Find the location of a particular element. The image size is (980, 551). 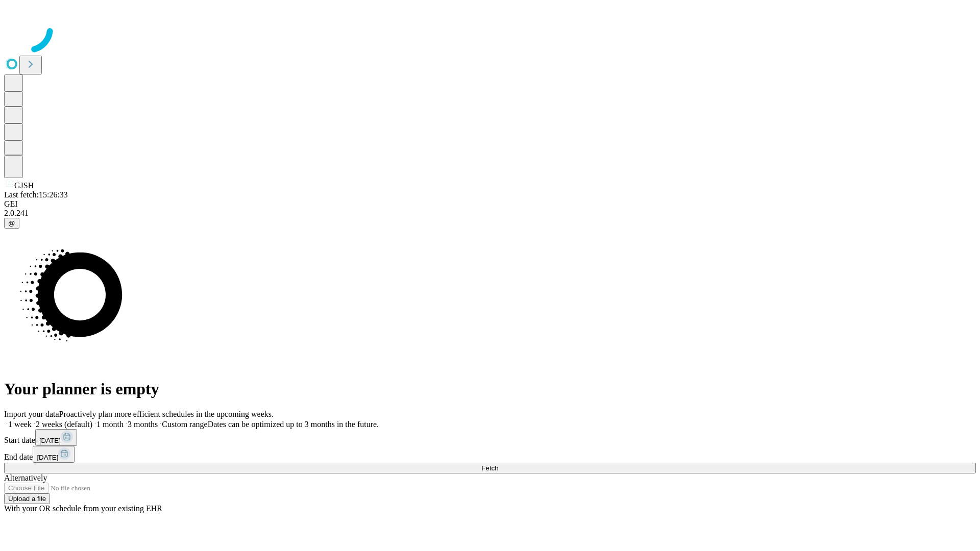

span: Fetch is located at coordinates (490, 468).